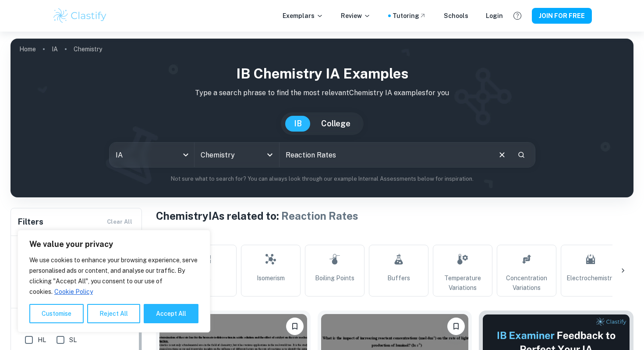 Image resolution: width=644 pixels, height=350 pixels. What do you see at coordinates (114, 275) in the screenshot?
I see `p: We use cookies to enhance your browsing experience, serve personalised ads or content, and analys...` at bounding box center [114, 275].